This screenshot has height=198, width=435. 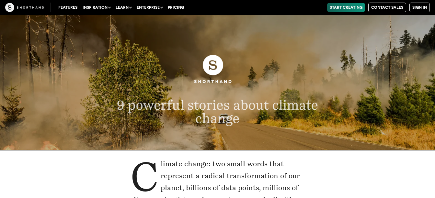 I want to click on button: Learn, so click(x=123, y=7).